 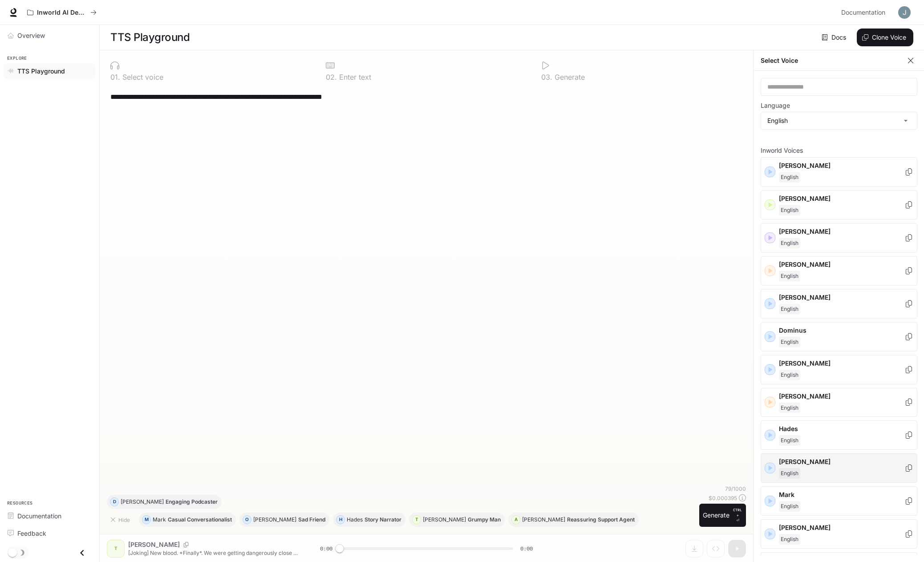 I want to click on p: Language, so click(x=776, y=106).